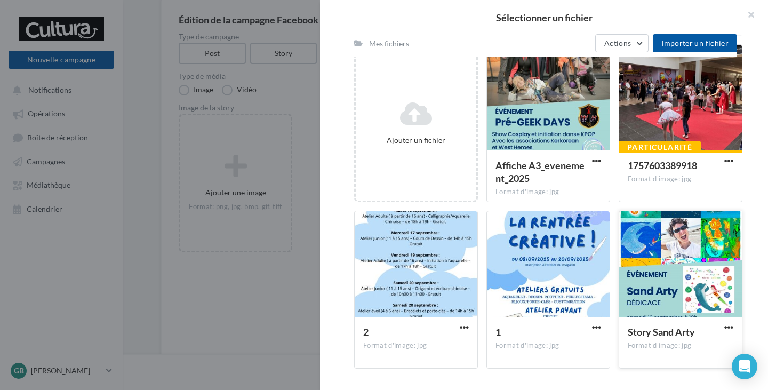  Describe the element at coordinates (695, 43) in the screenshot. I see `span: Importer un fichier` at that location.